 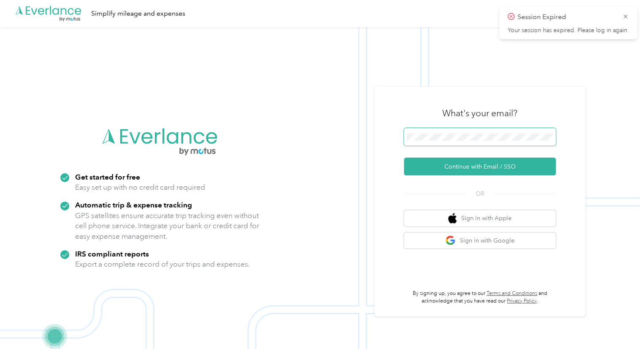 What do you see at coordinates (480, 113) in the screenshot?
I see `h3: What's your email?` at bounding box center [480, 113].